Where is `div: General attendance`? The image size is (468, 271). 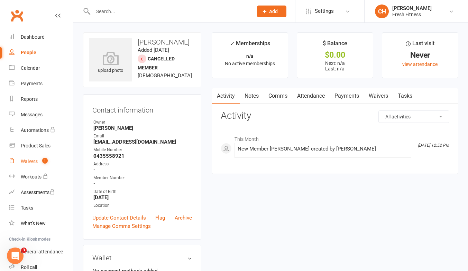 div: General attendance is located at coordinates (42, 252).